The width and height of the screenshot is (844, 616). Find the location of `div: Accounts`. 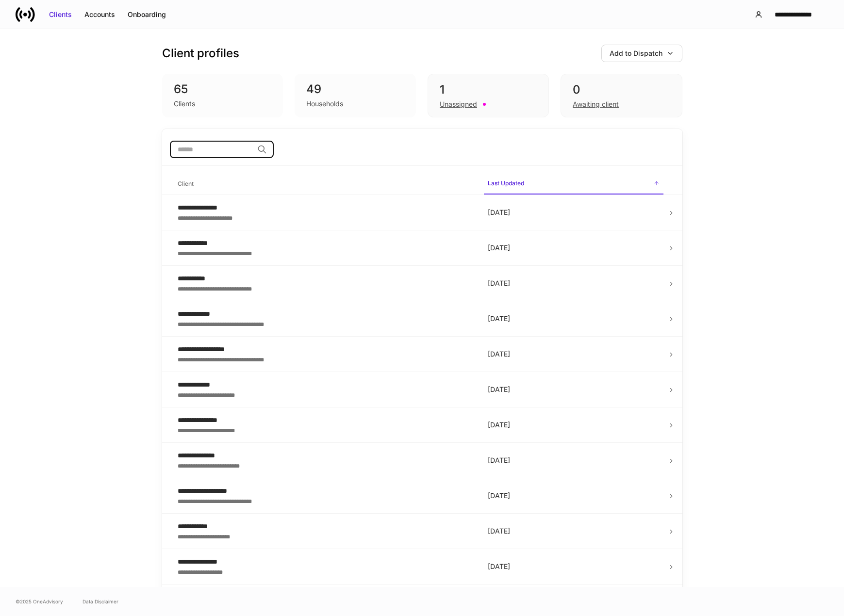

div: Accounts is located at coordinates (100, 15).